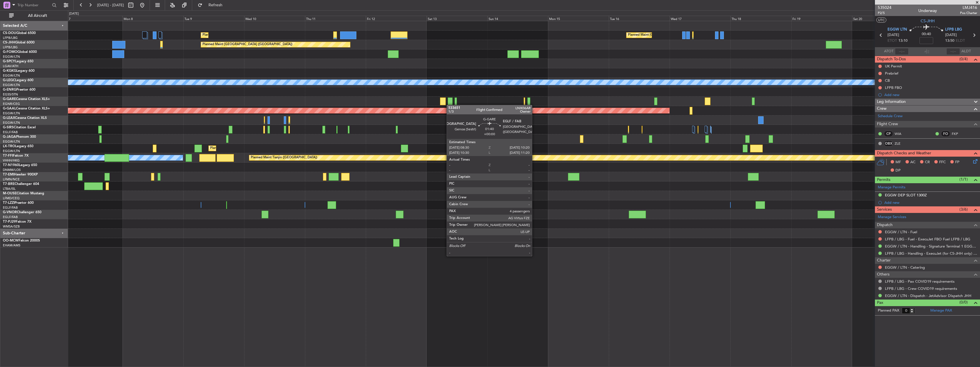 The height and width of the screenshot is (367, 980). What do you see at coordinates (913, 163) in the screenshot?
I see `span: AC` at bounding box center [913, 163].